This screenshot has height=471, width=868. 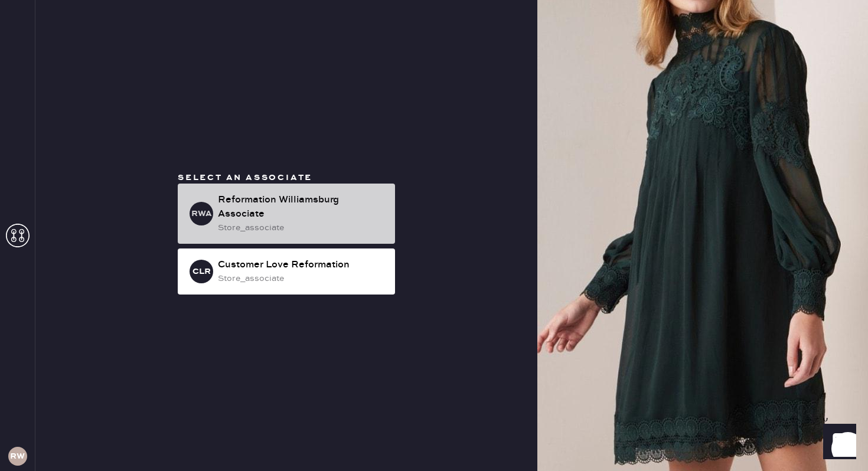 I want to click on span: Select an associate, so click(x=245, y=178).